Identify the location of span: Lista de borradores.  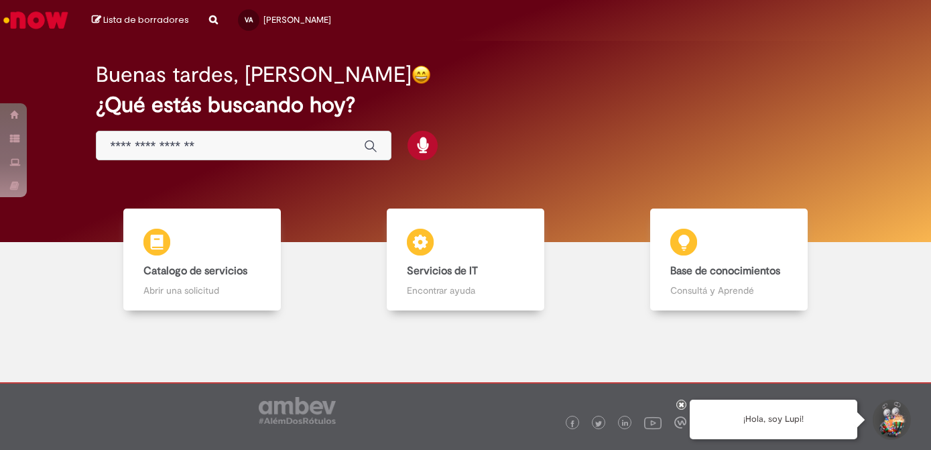
(146, 19).